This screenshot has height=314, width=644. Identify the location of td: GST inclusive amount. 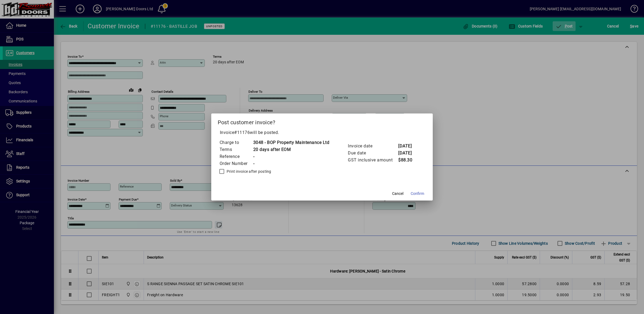
(373, 160).